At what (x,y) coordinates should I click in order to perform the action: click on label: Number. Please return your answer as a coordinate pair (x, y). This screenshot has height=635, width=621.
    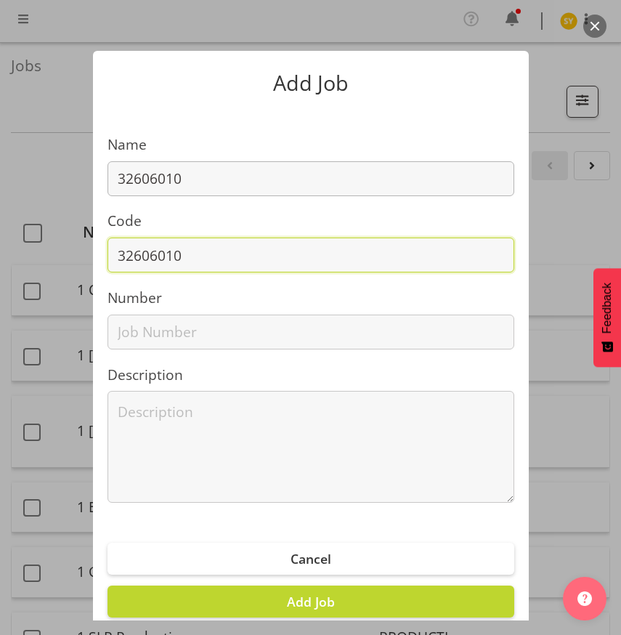
    Looking at the image, I should click on (311, 298).